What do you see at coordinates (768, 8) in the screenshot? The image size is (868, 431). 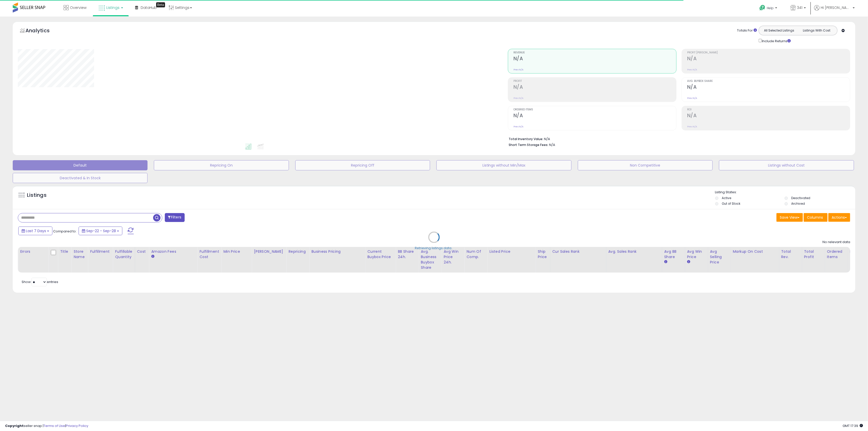 I see `a: Help` at bounding box center [768, 8].